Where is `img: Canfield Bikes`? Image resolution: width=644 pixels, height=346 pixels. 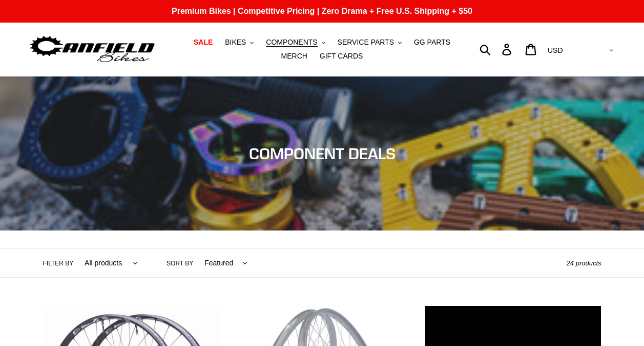
img: Canfield Bikes is located at coordinates (92, 50).